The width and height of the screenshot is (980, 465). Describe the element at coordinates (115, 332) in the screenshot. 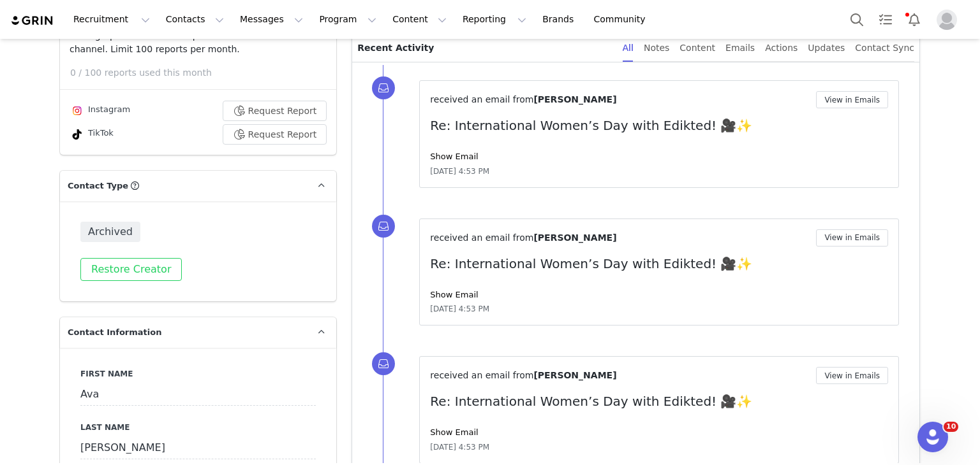

I see `span: Contact Information` at that location.